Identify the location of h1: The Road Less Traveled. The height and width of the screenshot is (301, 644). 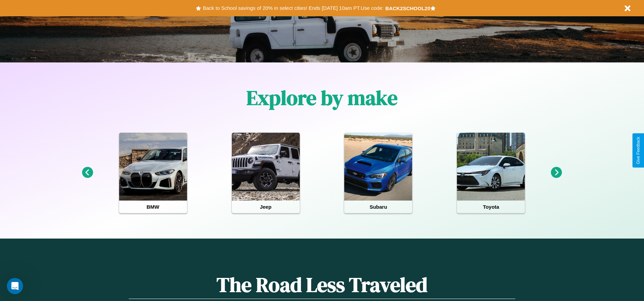
(322, 285).